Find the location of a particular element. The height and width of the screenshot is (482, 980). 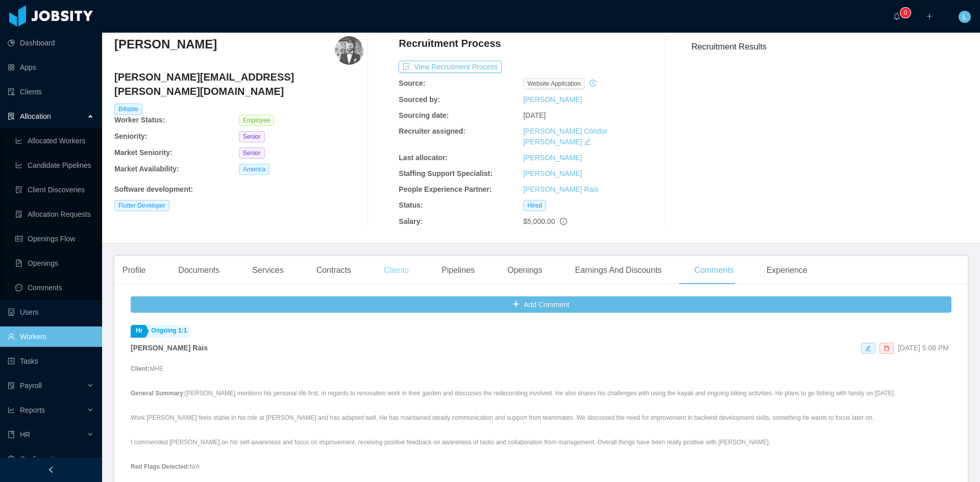

a: icon: file-searchClient Discoveries is located at coordinates (54, 190).